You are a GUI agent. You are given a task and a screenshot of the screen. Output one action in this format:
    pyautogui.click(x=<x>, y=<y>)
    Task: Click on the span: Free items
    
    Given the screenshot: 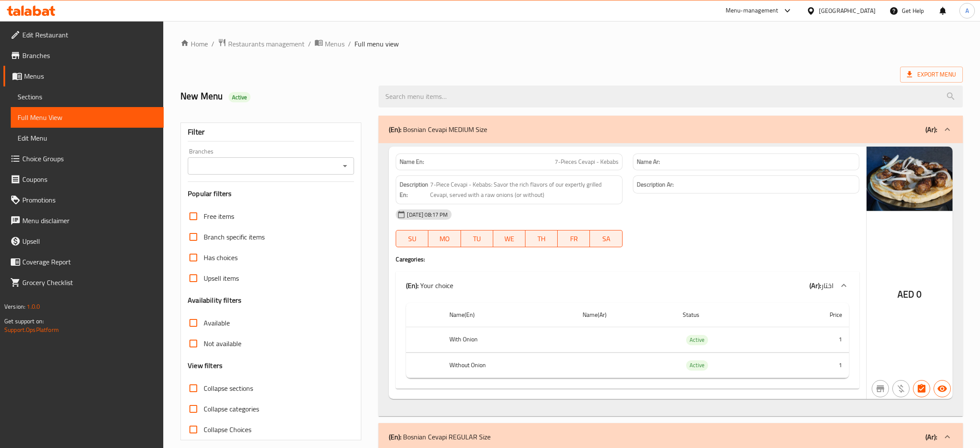 What is the action you would take?
    pyautogui.click(x=219, y=216)
    